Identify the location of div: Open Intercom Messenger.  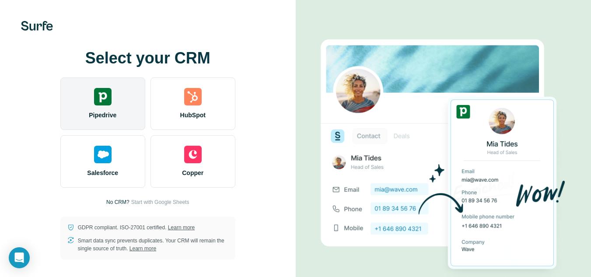
(19, 257).